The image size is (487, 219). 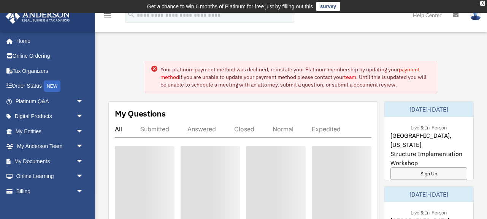 What do you see at coordinates (48, 41) in the screenshot?
I see `a: Home` at bounding box center [48, 41].